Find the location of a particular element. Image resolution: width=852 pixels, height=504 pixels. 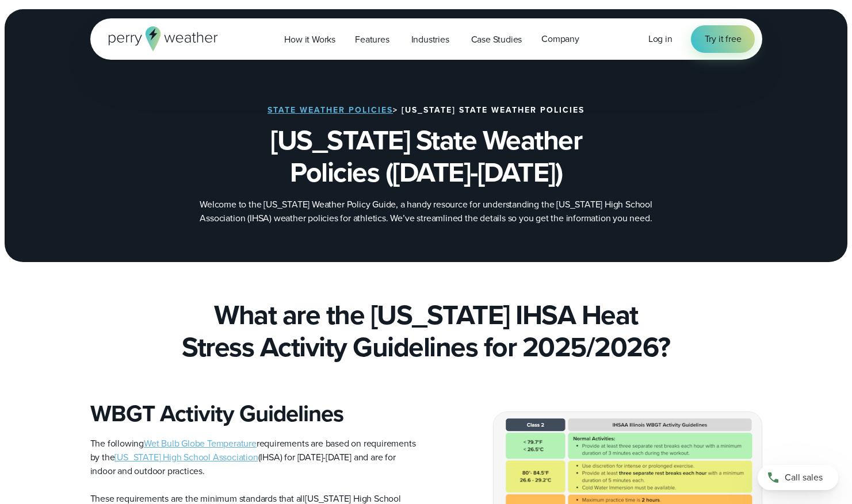

a: Try it free is located at coordinates (723, 39).